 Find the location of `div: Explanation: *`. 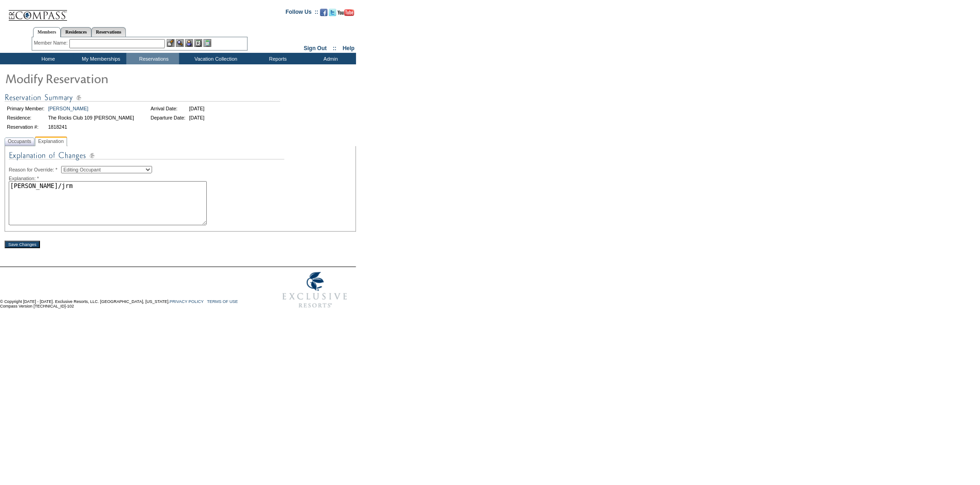

div: Explanation: * is located at coordinates (180, 179).